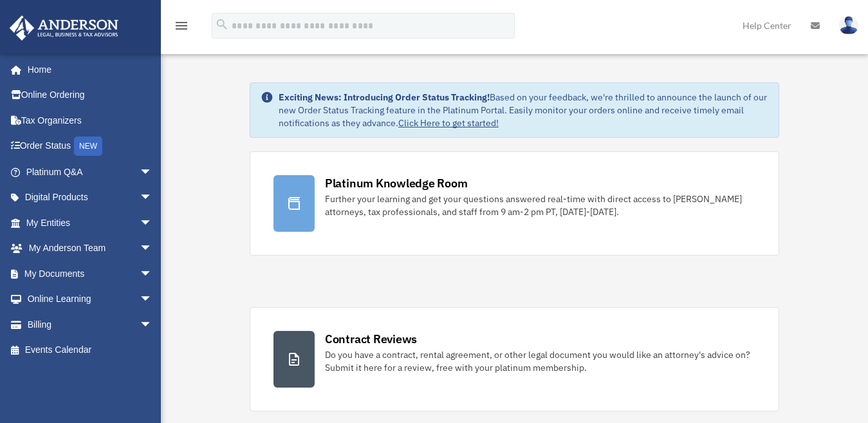 Image resolution: width=868 pixels, height=423 pixels. I want to click on a: Billingarrow_drop_down, so click(90, 324).